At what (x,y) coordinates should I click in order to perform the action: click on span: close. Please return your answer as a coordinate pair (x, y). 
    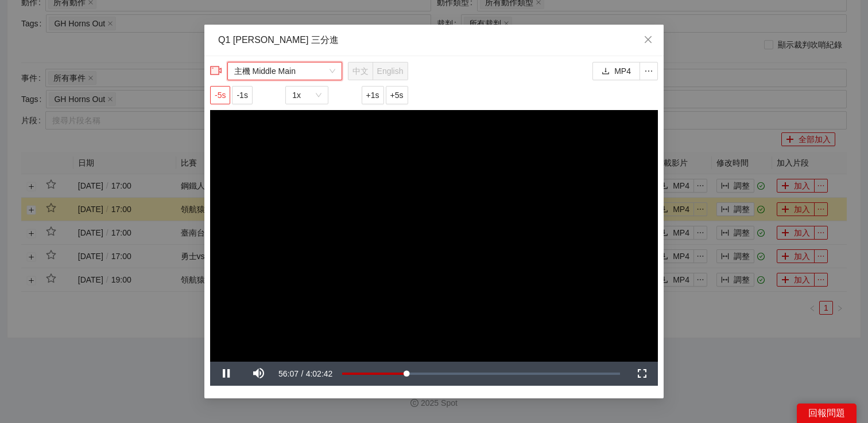
    Looking at the image, I should click on (648, 39).